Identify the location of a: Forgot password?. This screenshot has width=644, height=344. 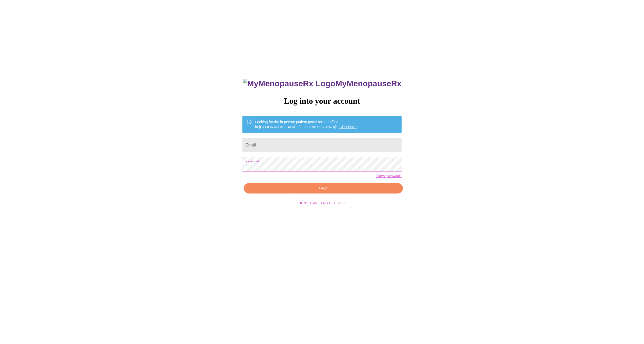
(389, 176).